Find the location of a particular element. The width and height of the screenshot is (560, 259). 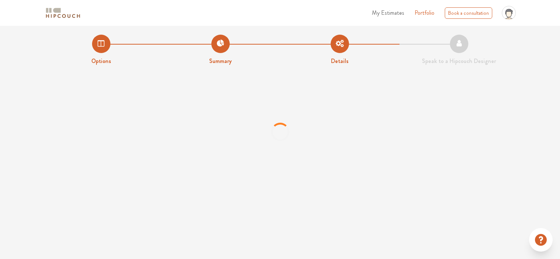

strong: Speak to a Hipcouch Designer is located at coordinates (459, 61).